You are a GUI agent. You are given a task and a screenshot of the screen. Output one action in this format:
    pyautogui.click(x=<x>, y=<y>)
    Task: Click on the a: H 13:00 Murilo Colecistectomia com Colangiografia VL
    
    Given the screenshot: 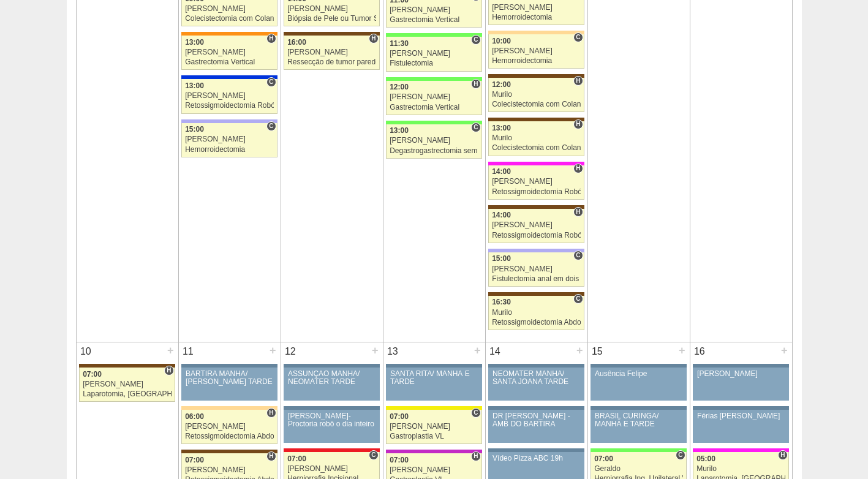 What is the action you would take?
    pyautogui.click(x=536, y=138)
    